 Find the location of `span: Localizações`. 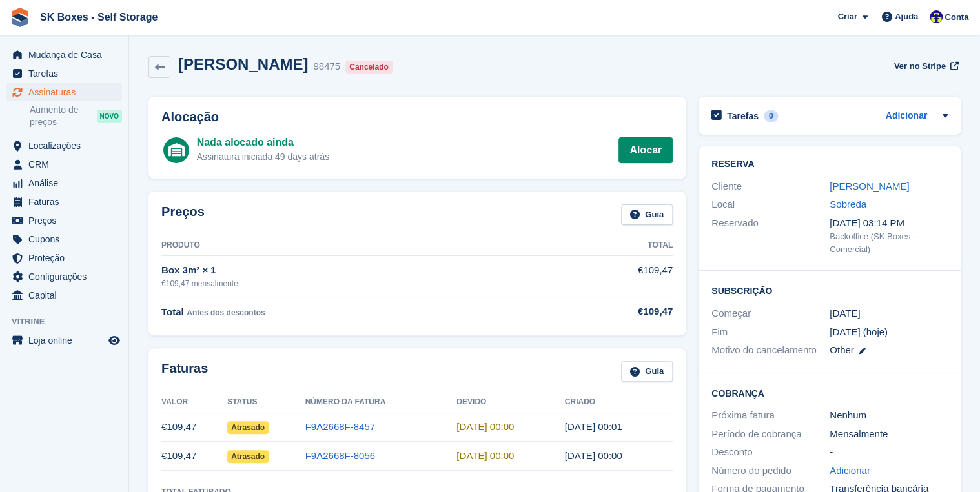

span: Localizações is located at coordinates (67, 146).